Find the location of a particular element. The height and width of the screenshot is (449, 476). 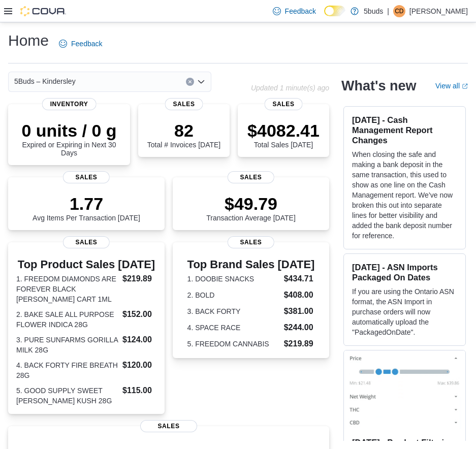

input: Dark Mode is located at coordinates (335, 10).